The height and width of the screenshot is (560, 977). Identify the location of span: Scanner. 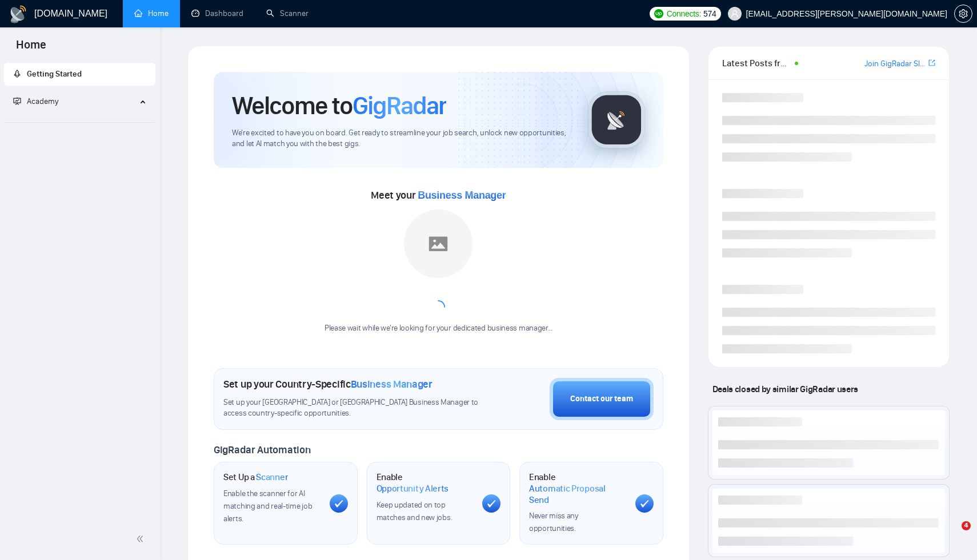
(272, 477).